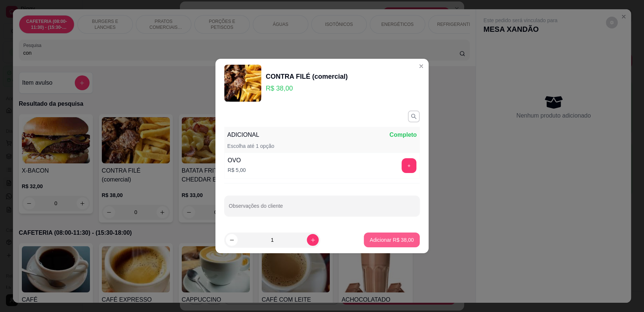  What do you see at coordinates (236, 161) in the screenshot?
I see `div: OVO` at bounding box center [236, 161].